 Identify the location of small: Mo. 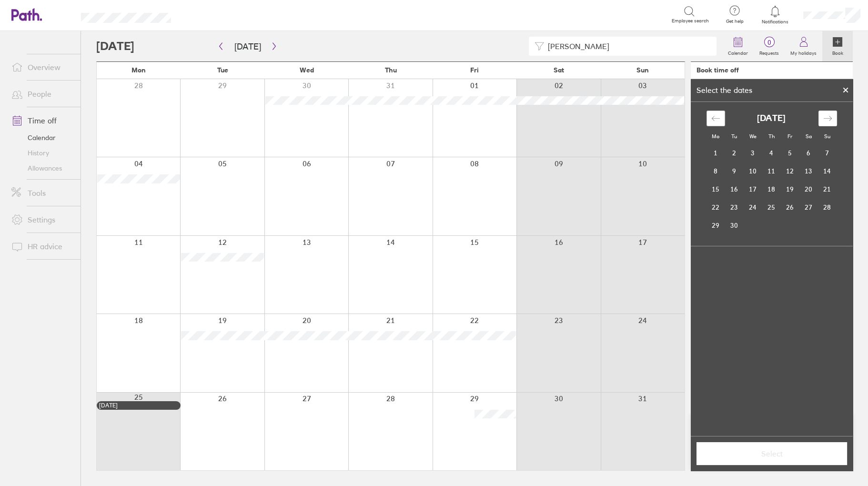
(715, 137).